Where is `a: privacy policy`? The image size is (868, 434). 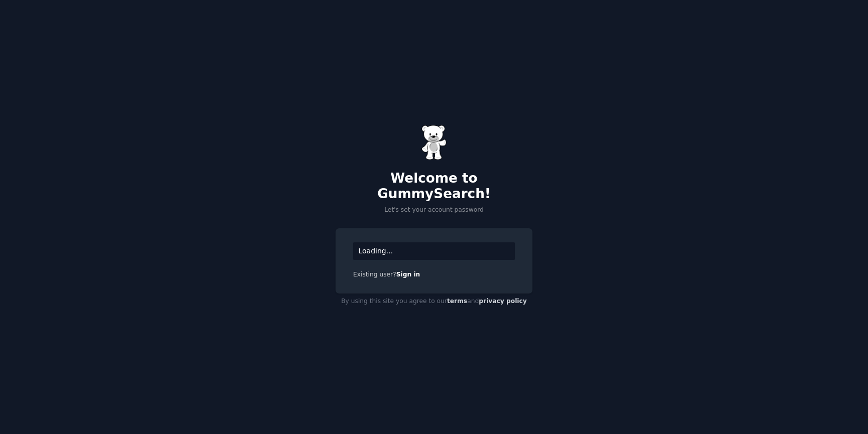
a: privacy policy is located at coordinates (502, 301).